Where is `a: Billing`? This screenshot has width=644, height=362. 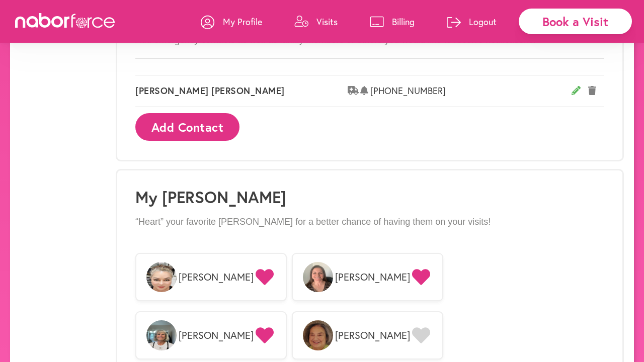
a: Billing is located at coordinates (392, 22).